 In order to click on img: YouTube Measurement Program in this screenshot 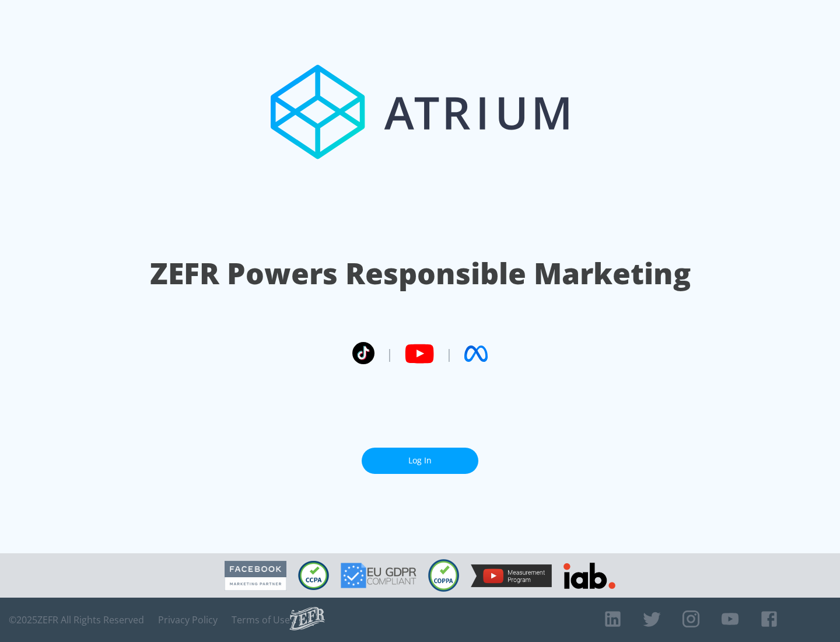, I will do `click(511, 575)`.